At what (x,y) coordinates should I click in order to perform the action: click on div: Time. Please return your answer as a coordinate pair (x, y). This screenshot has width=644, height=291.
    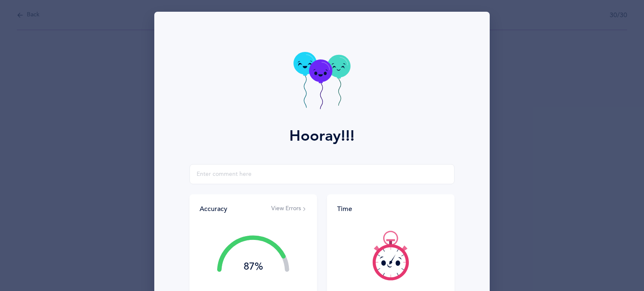
    Looking at the image, I should click on (391, 209).